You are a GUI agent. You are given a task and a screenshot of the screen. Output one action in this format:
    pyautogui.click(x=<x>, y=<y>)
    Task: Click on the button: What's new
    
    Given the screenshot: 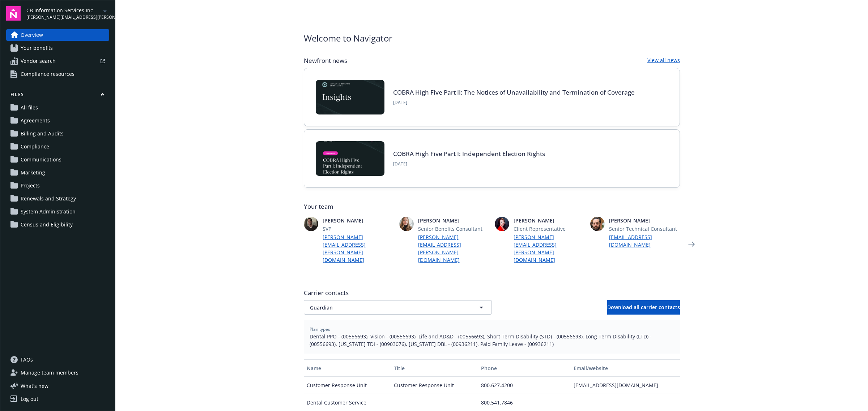 What is the action you would take?
    pyautogui.click(x=33, y=386)
    